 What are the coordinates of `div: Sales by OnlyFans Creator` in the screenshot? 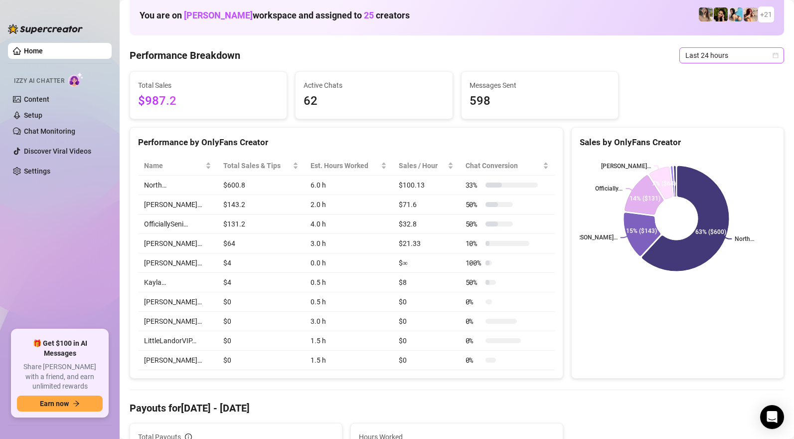 It's located at (677, 142).